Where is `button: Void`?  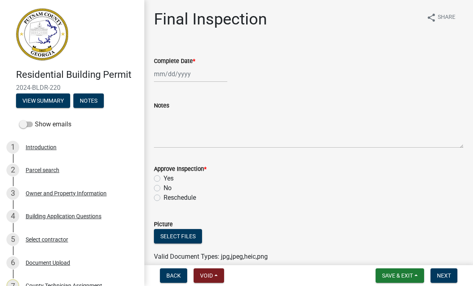 button: Void is located at coordinates (209, 275).